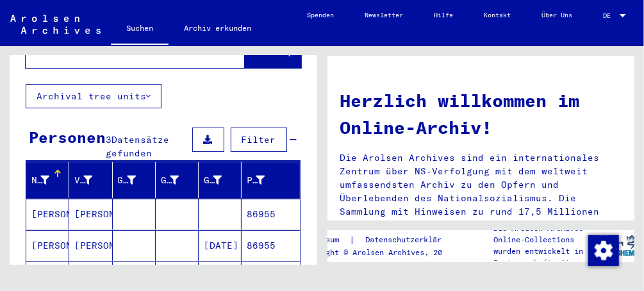 This screenshot has width=644, height=291. Describe the element at coordinates (134, 180) in the screenshot. I see `mat-header-cell: Geburtsname` at that location.